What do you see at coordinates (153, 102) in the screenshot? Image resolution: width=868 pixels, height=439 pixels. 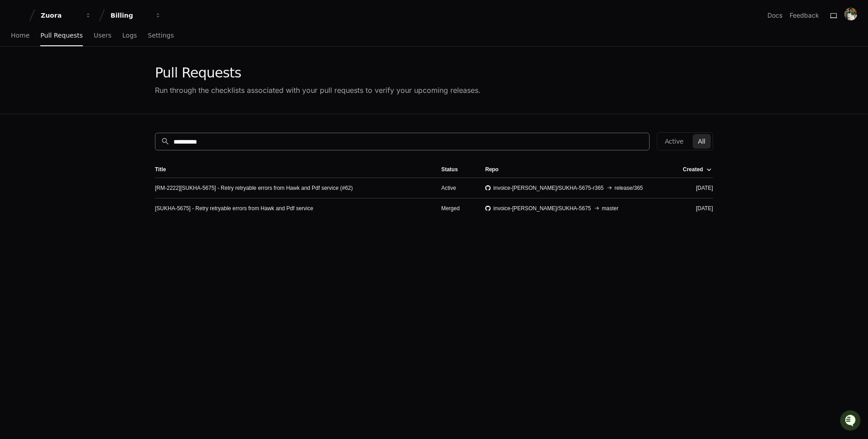 I see `button: See all` at bounding box center [153, 102].